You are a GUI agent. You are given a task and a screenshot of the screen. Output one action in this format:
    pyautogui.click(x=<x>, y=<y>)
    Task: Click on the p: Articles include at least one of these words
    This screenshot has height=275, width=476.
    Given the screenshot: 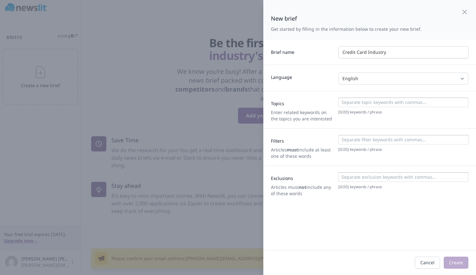 What is the action you would take?
    pyautogui.click(x=302, y=153)
    